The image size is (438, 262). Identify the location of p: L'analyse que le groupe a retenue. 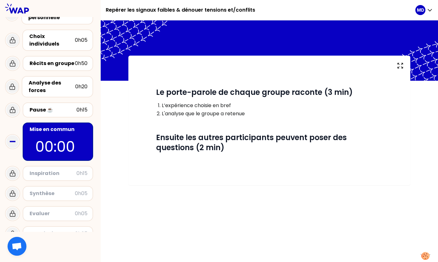
(272, 114).